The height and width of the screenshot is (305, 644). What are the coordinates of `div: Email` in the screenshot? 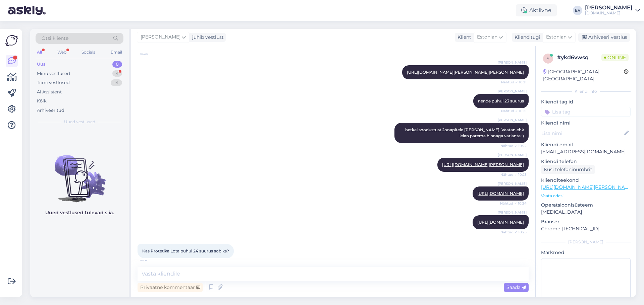 It's located at (117, 52).